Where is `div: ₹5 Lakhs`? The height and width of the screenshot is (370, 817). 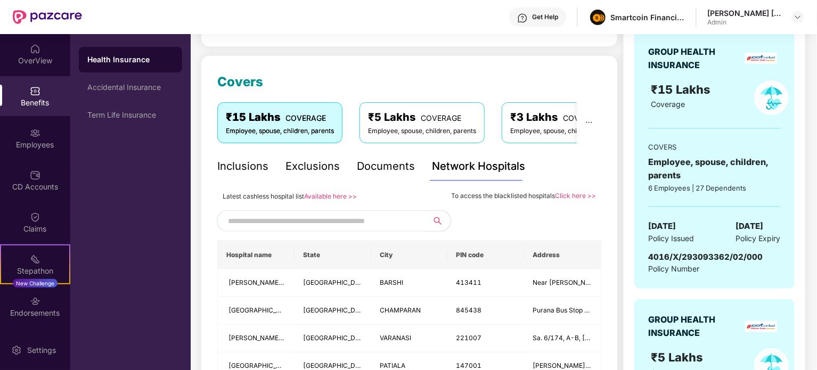
div: ₹5 Lakhs is located at coordinates (422, 117).